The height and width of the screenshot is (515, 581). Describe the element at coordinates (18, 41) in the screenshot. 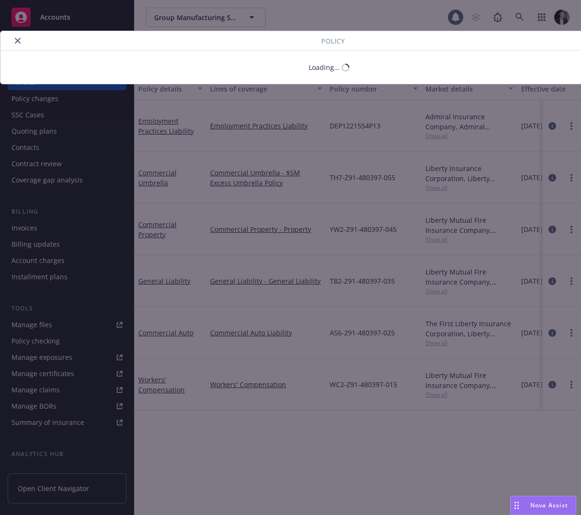

I see `button: close` at that location.